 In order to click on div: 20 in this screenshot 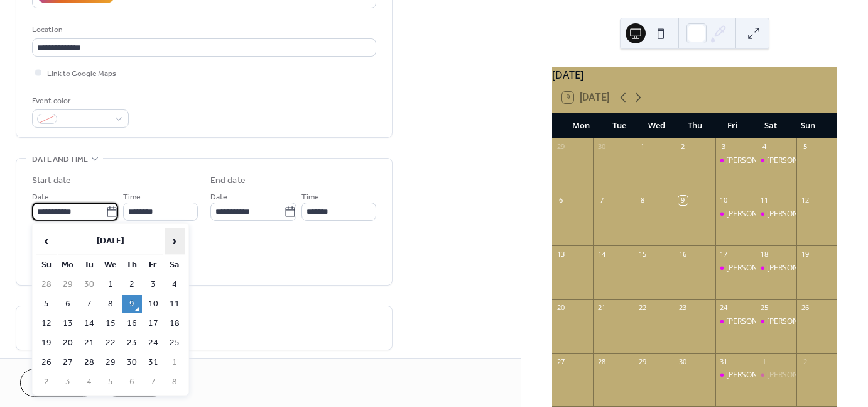, I will do `click(561, 308)`.